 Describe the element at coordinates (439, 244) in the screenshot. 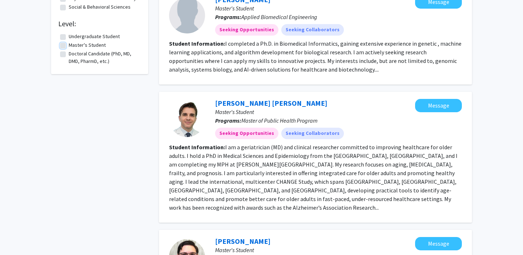

I see `button: Message Francisco Montiel Ishino` at that location.